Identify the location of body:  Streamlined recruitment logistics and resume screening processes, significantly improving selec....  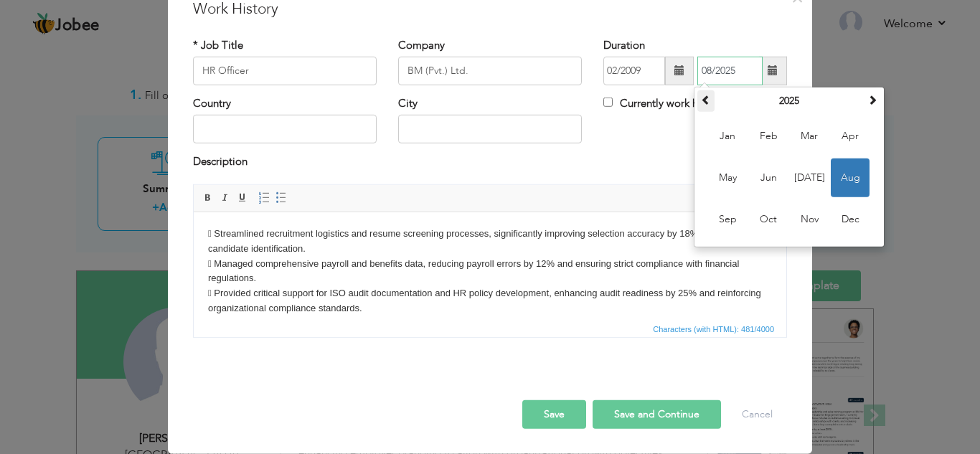
(297, 59).